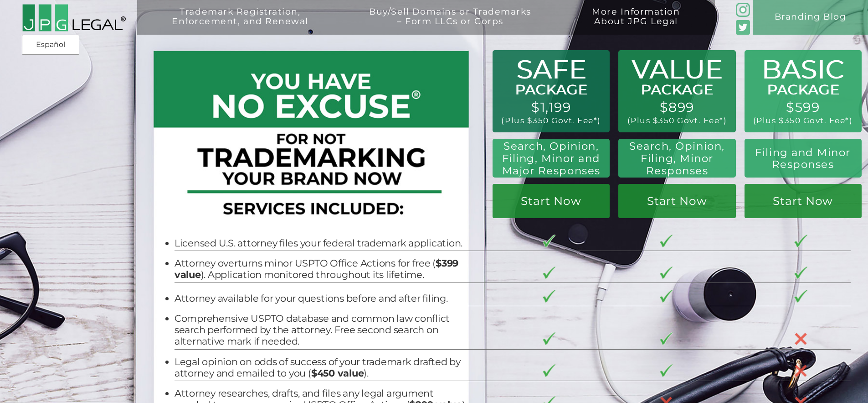  Describe the element at coordinates (321, 298) in the screenshot. I see `li: Attorney available for your questions before and after filing.` at that location.